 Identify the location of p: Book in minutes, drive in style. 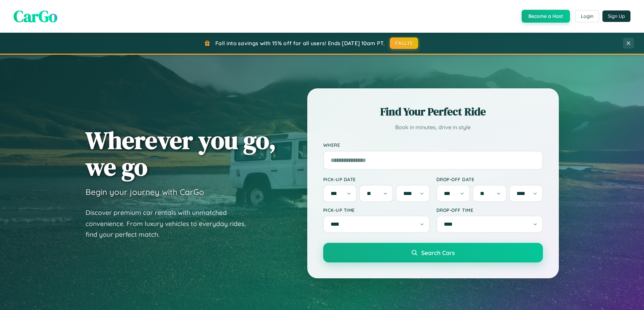
(433, 127).